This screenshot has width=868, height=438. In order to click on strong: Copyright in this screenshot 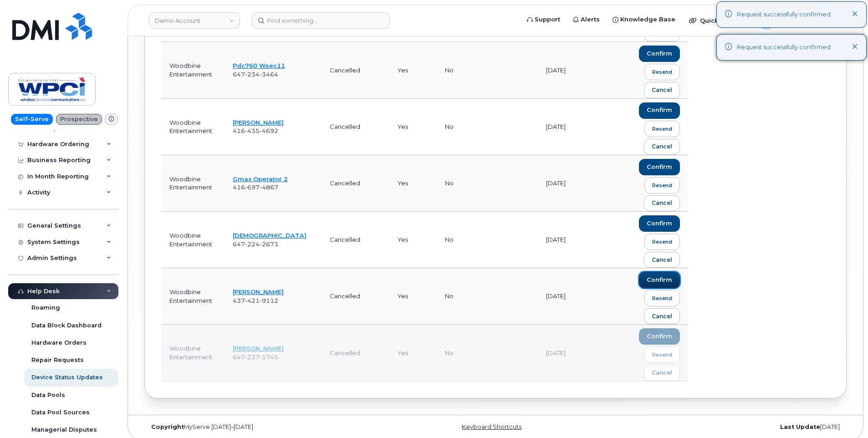, I will do `click(168, 426)`.